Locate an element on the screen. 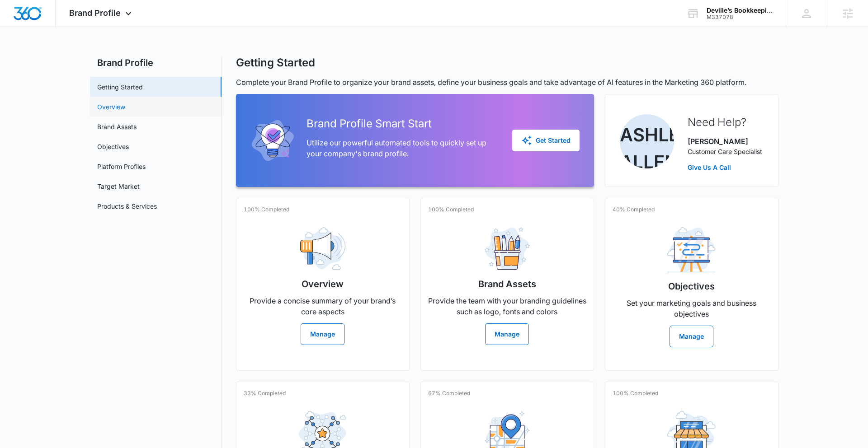 The width and height of the screenshot is (868, 448). a: 40% CompletedObjectivesSet your marketing goals and business objectivesManage is located at coordinates (692, 284).